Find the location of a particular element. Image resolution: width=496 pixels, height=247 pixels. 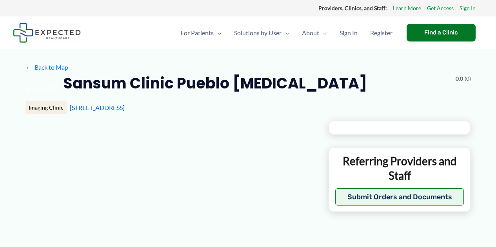

span: Solutions by User is located at coordinates (257, 33).